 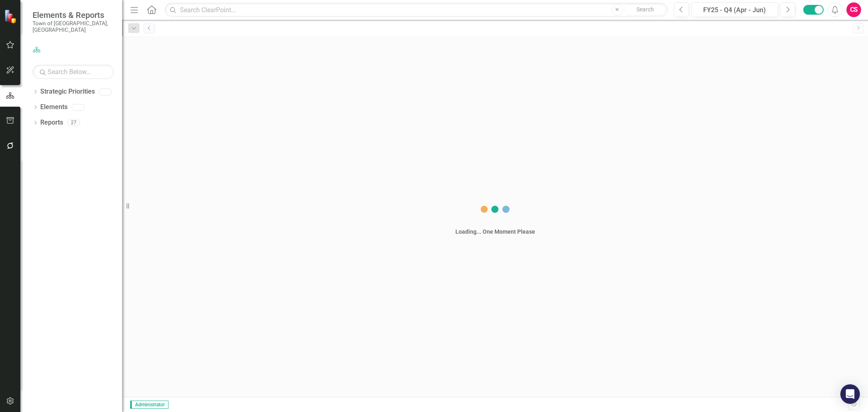 What do you see at coordinates (52, 123) in the screenshot?
I see `a: Reports` at bounding box center [52, 123].